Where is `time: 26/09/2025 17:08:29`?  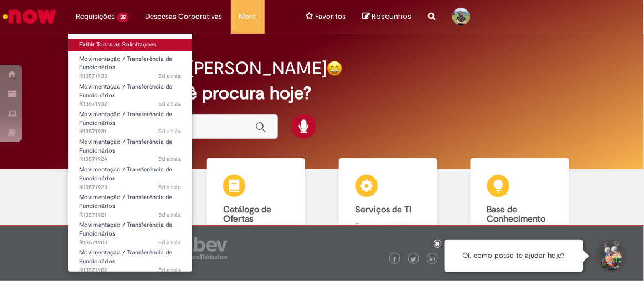
time: 26/09/2025 17:08:29 is located at coordinates (170, 215).